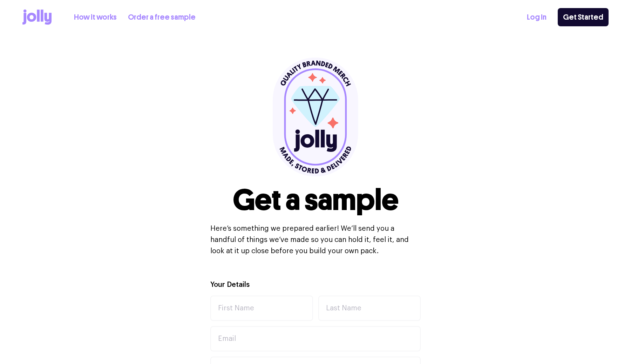  I want to click on a: Order a free sample, so click(162, 17).